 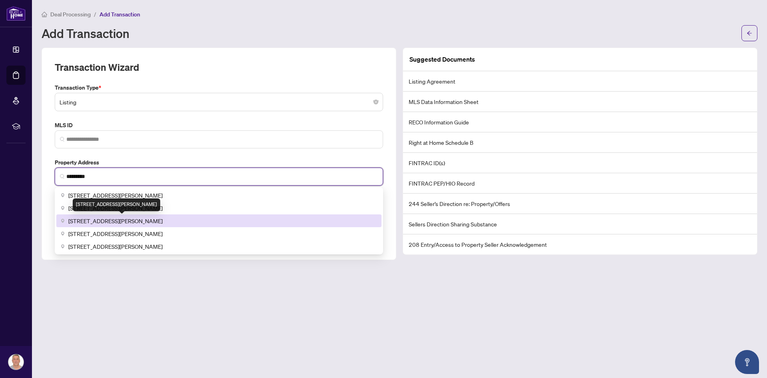 What do you see at coordinates (219, 102) in the screenshot?
I see `span: Listing` at bounding box center [219, 102].